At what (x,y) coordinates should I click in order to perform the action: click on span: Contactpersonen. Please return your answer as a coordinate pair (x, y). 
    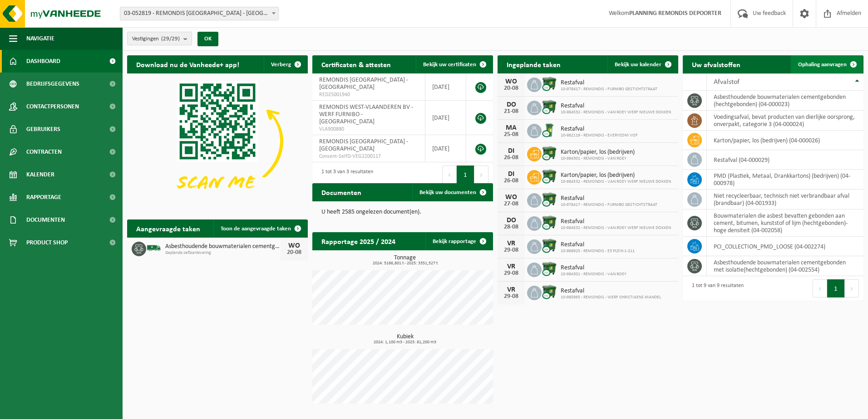
    Looking at the image, I should click on (53, 107).